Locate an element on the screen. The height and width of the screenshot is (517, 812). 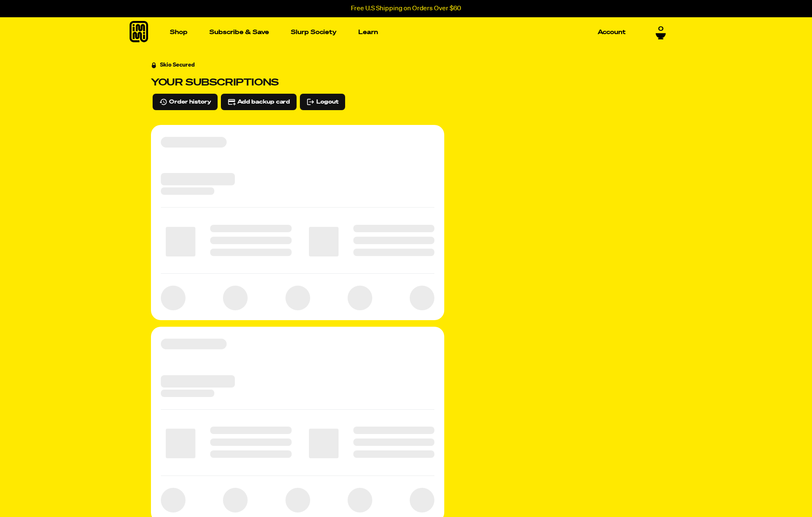
a: Account is located at coordinates (612, 32).